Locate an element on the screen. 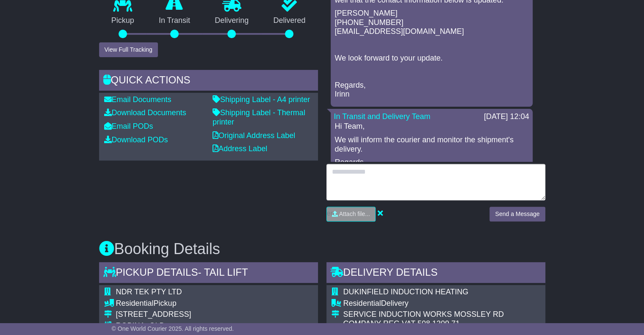 The height and width of the screenshot is (335, 644). button: View Full Tracking is located at coordinates (129, 50).